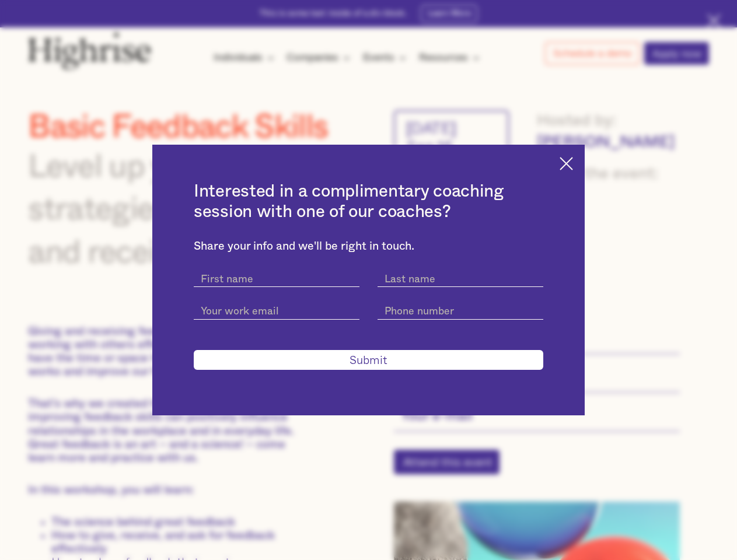 This screenshot has width=737, height=560. I want to click on input: First name, so click(276, 277).